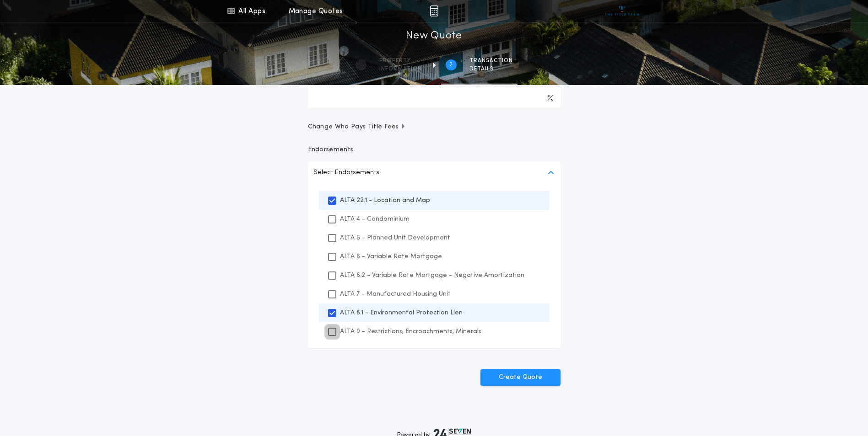  I want to click on h1: New Quote, so click(434, 36).